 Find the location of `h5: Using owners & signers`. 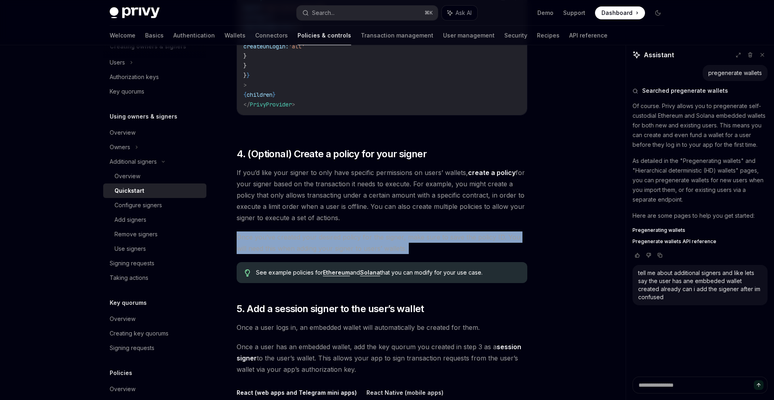

h5: Using owners & signers is located at coordinates (144, 117).